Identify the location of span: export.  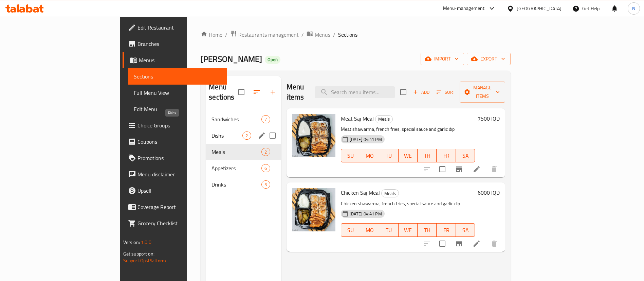
(489, 59).